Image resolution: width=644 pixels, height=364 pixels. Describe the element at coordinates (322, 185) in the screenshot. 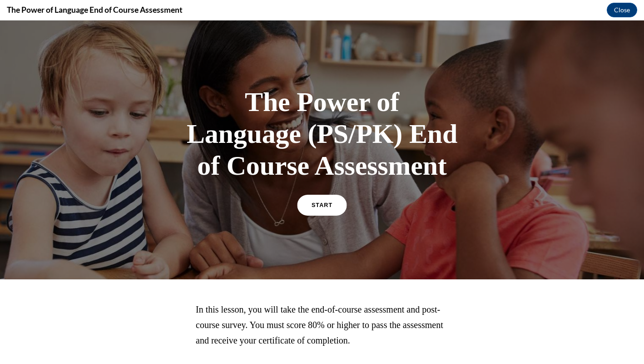

I see `span: START` at that location.